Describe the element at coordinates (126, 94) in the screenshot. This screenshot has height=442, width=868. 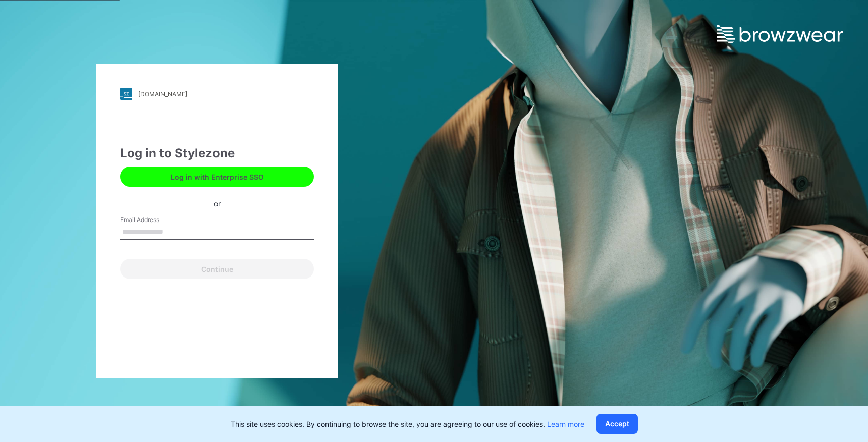
I see `img: stylezone-logo.562084cfcfab977791bfbf7441f1a819.svg` at that location.